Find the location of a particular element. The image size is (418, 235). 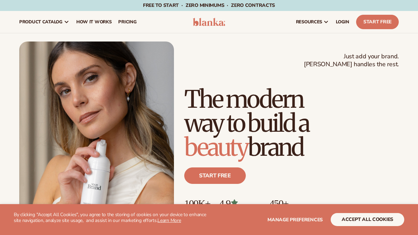

p: 100K+ is located at coordinates (198, 203).